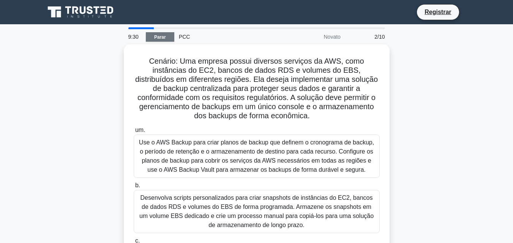  I want to click on font: Parar, so click(160, 37).